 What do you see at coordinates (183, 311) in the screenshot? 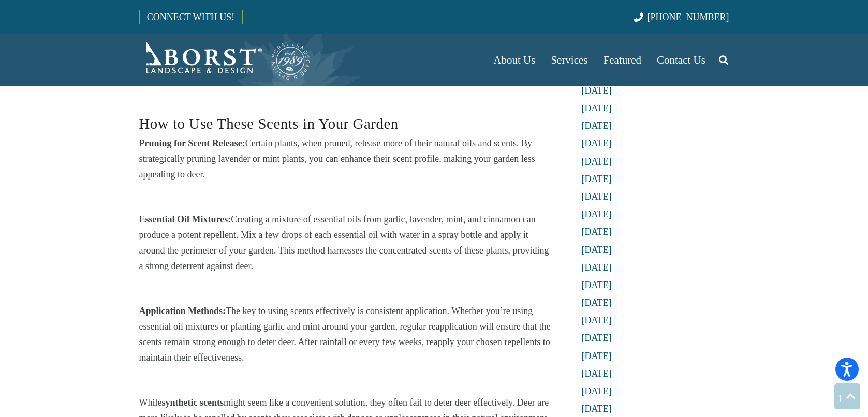
I see `strong: Application Methods:` at bounding box center [183, 311].